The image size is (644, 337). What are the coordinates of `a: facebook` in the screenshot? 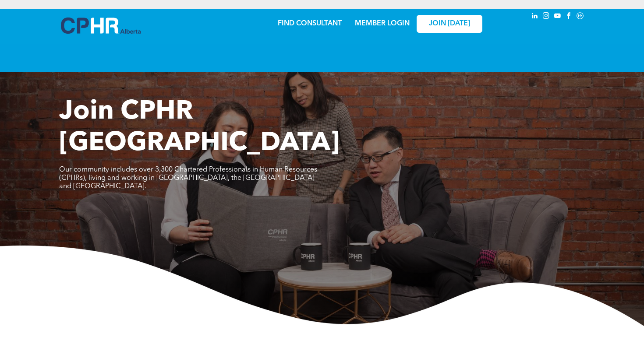 It's located at (568, 16).